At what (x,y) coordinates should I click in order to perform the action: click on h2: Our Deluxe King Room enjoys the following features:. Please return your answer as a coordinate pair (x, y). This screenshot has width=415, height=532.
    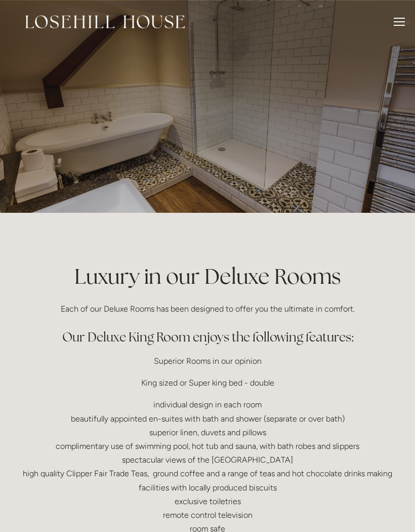
    Looking at the image, I should click on (208, 337).